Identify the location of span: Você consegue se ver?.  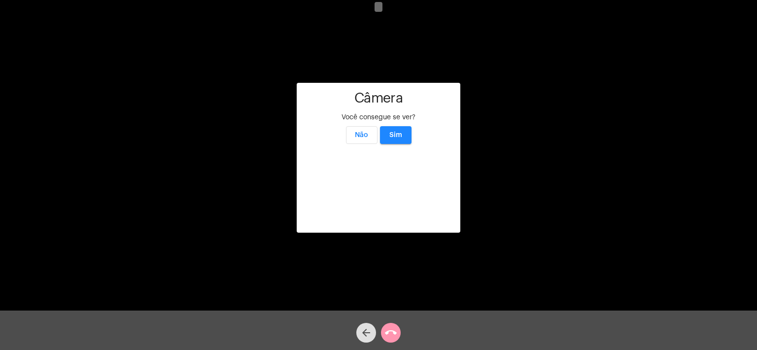
(379, 117).